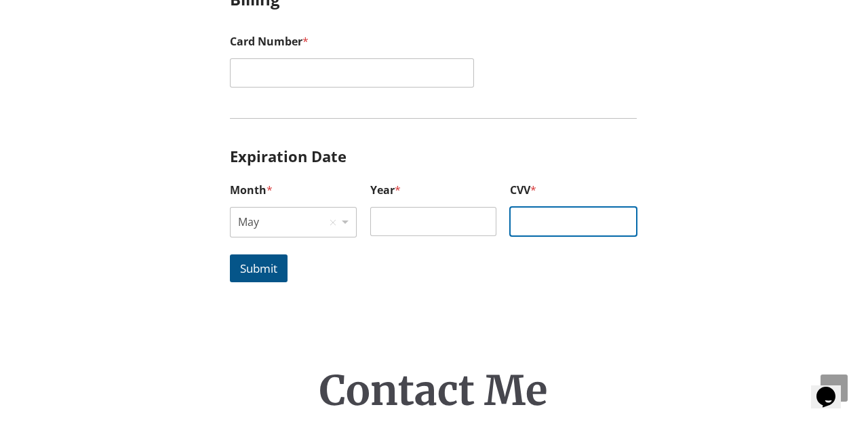 Image resolution: width=868 pixels, height=422 pixels. I want to click on label: Card Number, so click(433, 41).